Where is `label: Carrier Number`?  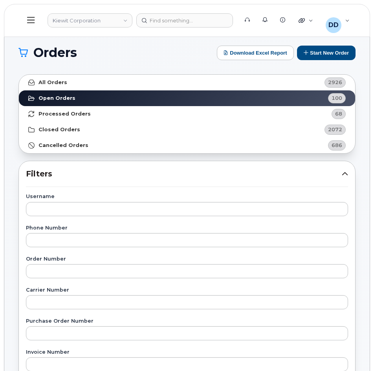 label: Carrier Number is located at coordinates (187, 290).